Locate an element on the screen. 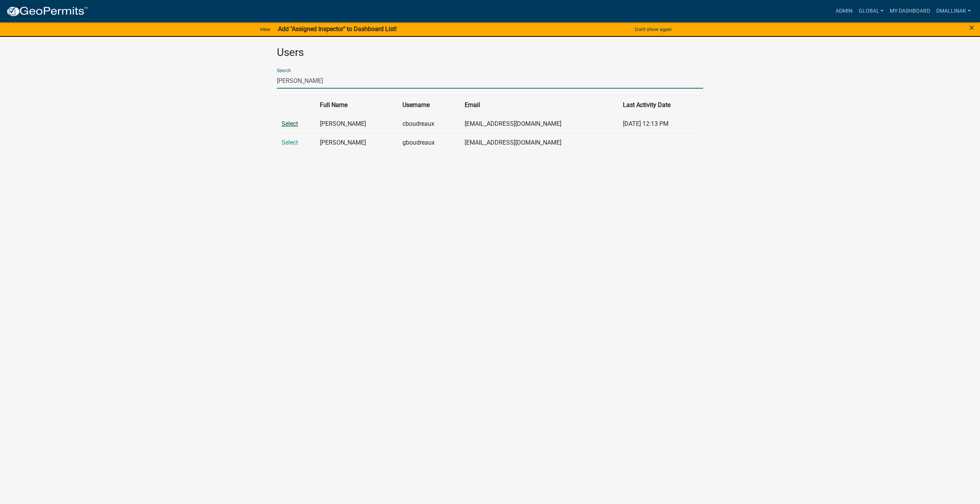  h3: Users is located at coordinates (490, 52).